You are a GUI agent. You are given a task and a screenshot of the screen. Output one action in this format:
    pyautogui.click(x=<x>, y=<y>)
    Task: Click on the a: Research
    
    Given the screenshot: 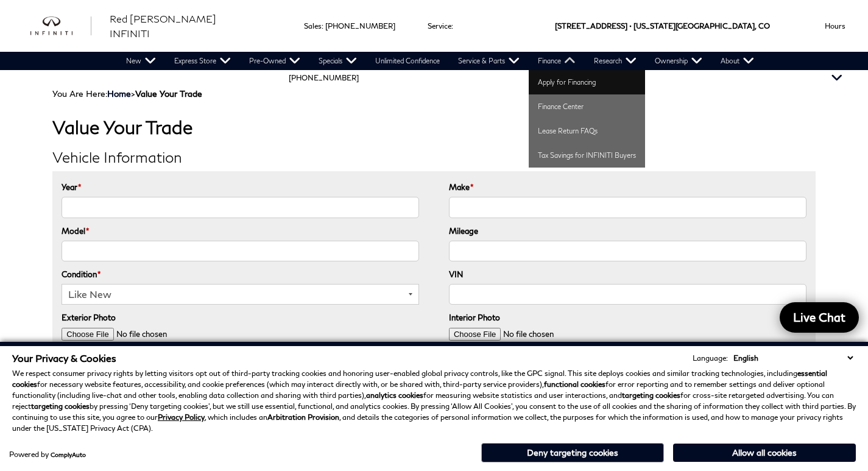 What is the action you would take?
    pyautogui.click(x=615, y=61)
    